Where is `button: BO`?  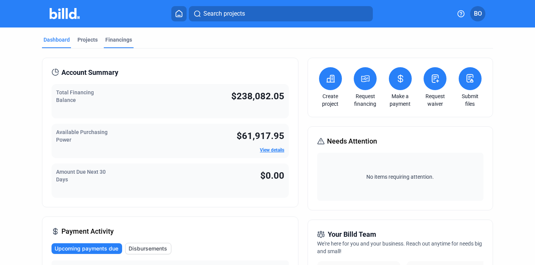 button: BO is located at coordinates (478, 14).